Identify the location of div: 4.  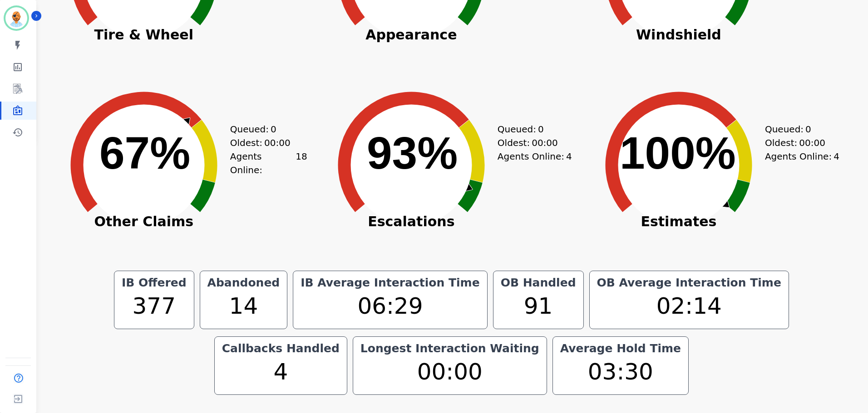
(280, 372).